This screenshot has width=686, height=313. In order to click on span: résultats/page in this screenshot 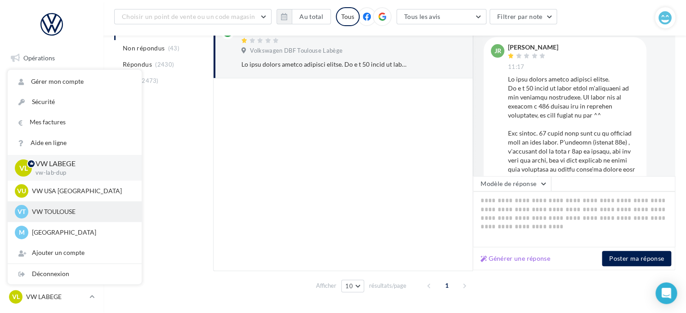, I will do `click(388, 285)`.